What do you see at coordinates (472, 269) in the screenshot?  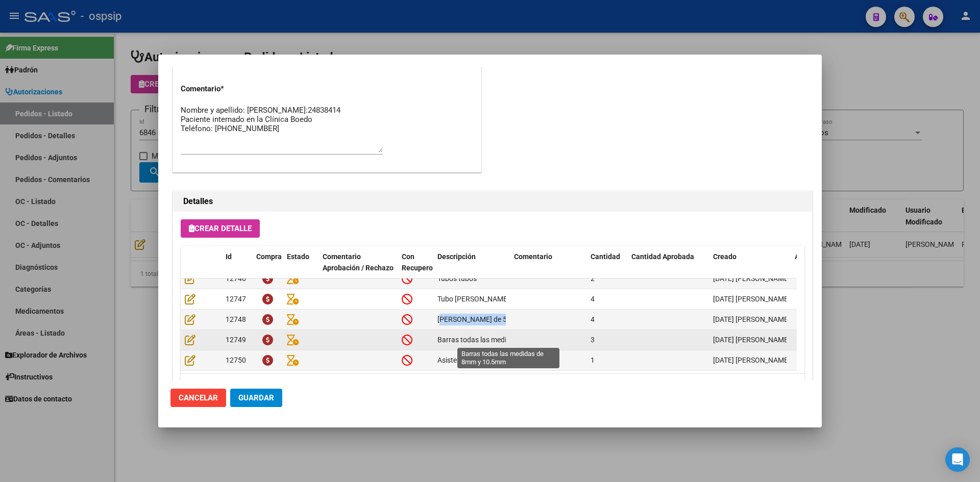 I see `datatable-header-cell: Descripción` at bounding box center [472, 269].